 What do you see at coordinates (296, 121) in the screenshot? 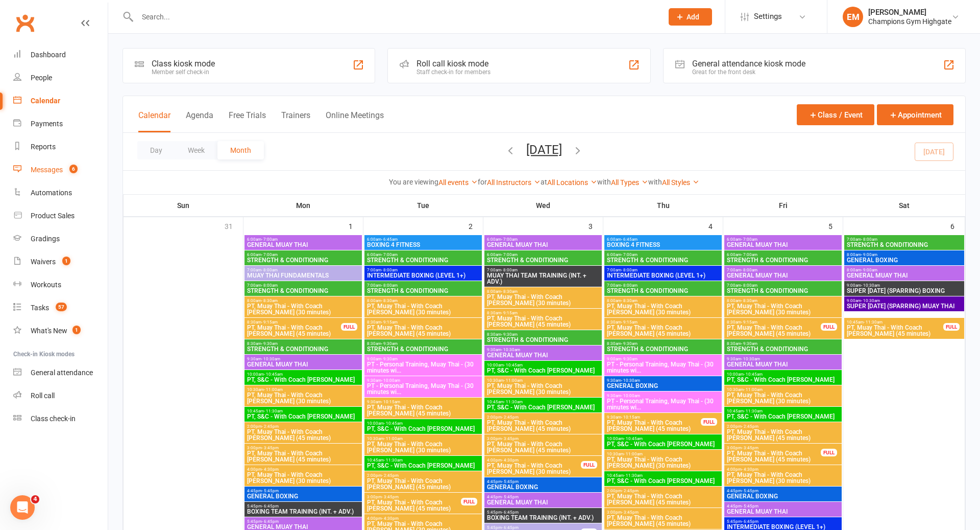
I see `button: Trainers` at bounding box center [296, 121].